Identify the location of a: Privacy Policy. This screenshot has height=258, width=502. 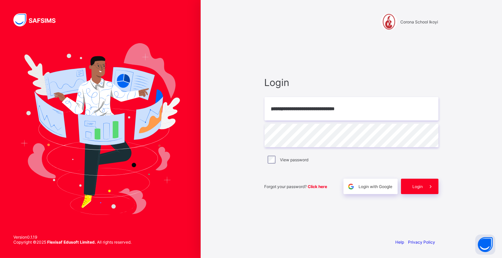
(422, 242).